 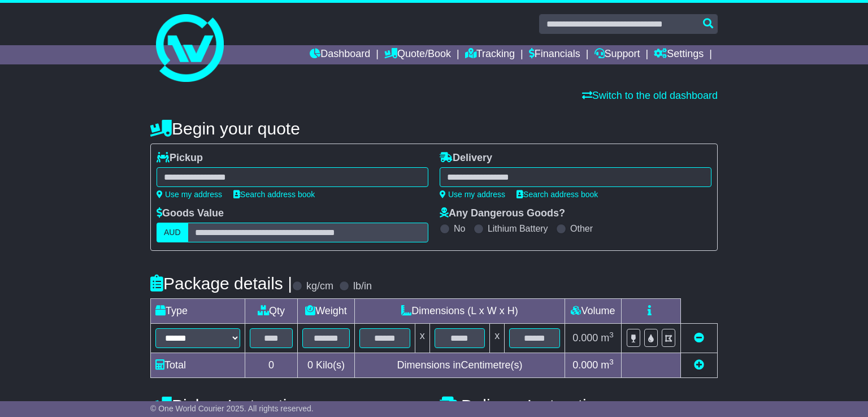 What do you see at coordinates (271, 311) in the screenshot?
I see `td: Qty` at bounding box center [271, 311].